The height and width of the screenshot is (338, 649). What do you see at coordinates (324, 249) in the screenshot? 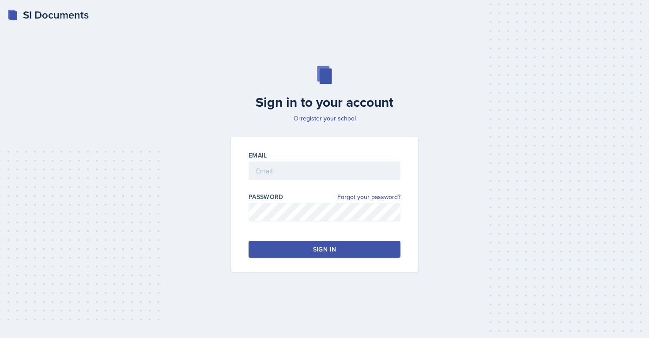
I see `div: Sign in` at bounding box center [324, 249].